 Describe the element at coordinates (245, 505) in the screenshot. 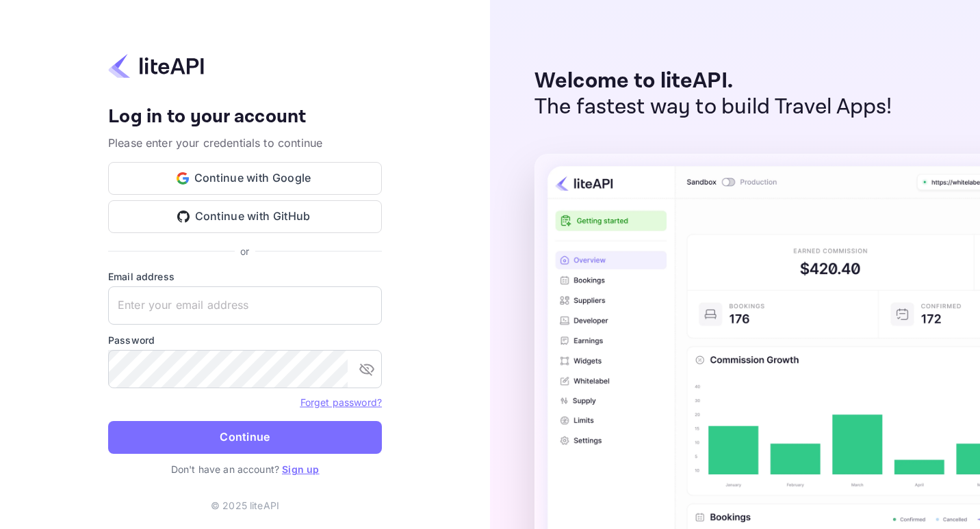

I see `p: © 2025 liteAPI` at that location.